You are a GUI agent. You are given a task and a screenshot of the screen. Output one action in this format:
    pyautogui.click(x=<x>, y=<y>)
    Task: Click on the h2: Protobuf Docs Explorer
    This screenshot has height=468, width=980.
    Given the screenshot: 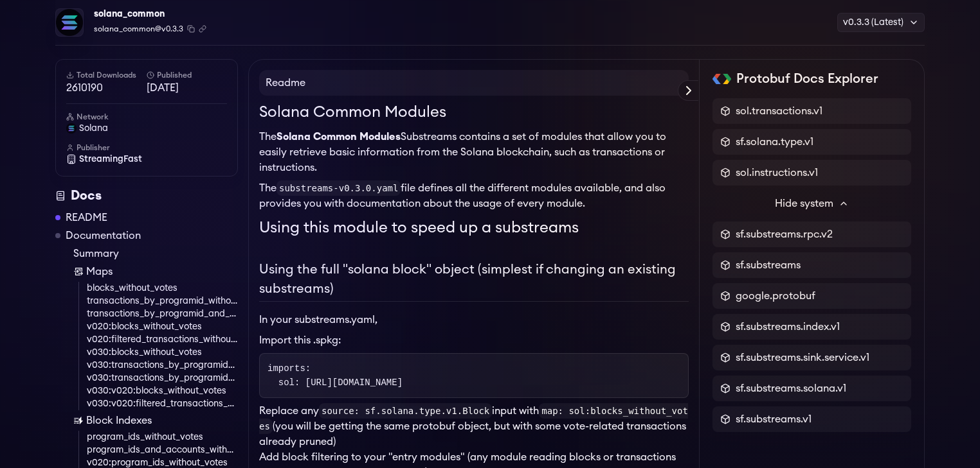 What is the action you would take?
    pyautogui.click(x=807, y=79)
    